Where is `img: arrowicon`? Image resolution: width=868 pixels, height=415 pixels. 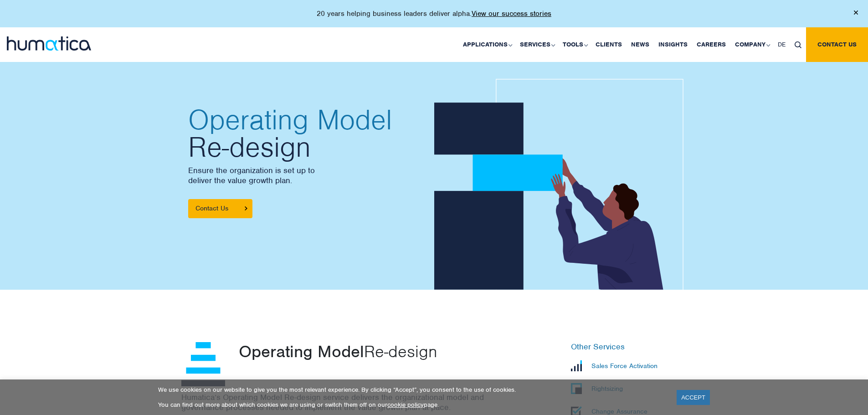
img: arrowicon is located at coordinates (246, 208).